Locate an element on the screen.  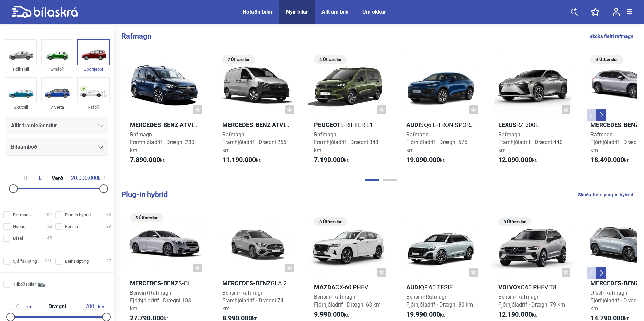
b: Peugeot is located at coordinates (327, 125).